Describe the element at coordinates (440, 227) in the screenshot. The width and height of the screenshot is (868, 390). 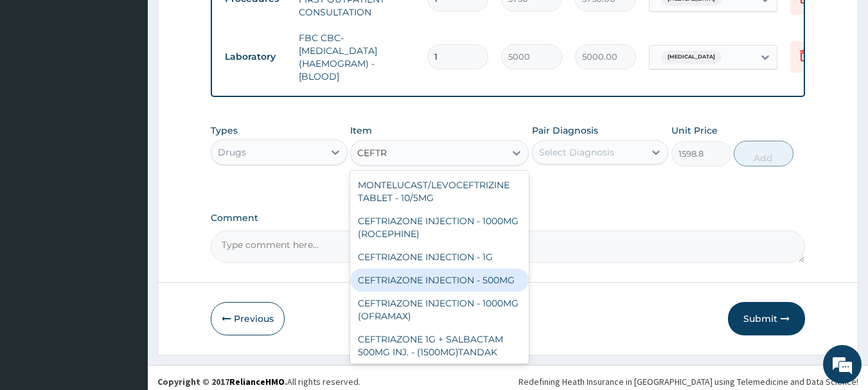
I see `div: CEFTRIAZONE INJECTION - 1000MG (ROCEPHINE)` at that location.